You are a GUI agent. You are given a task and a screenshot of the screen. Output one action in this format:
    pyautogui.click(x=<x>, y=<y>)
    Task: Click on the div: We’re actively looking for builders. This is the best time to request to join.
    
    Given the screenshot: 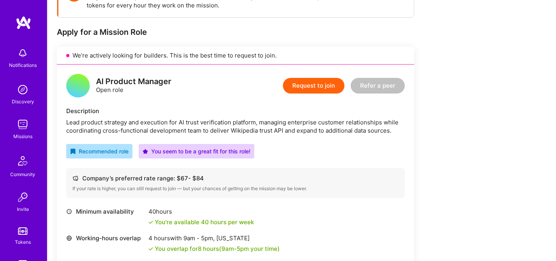 What is the action you would take?
    pyautogui.click(x=236, y=56)
    